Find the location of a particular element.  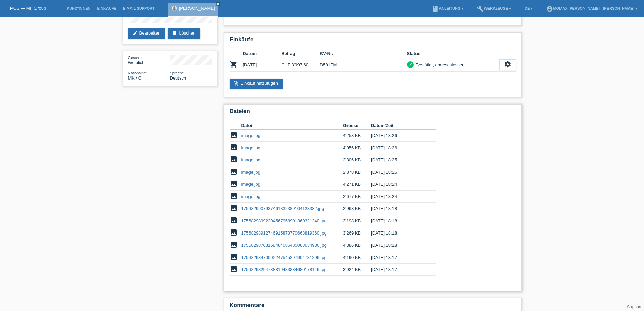

td: 4'056 KB is located at coordinates (357, 148).